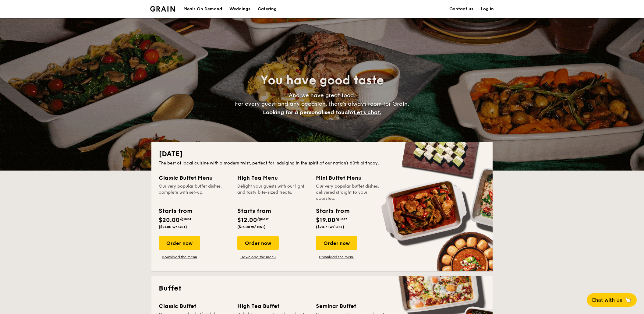  Describe the element at coordinates (611, 300) in the screenshot. I see `button: Chat with us🦙` at that location.